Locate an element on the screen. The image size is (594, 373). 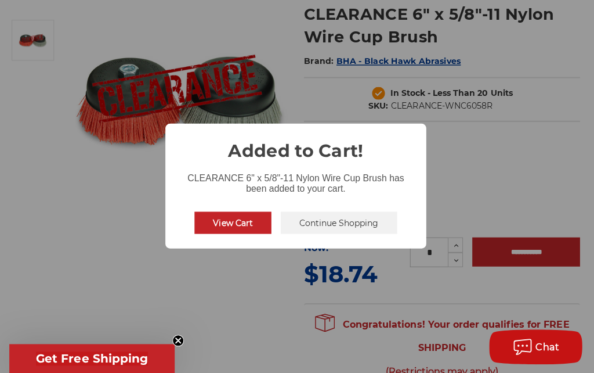
h2: Added to Cart! is located at coordinates (297, 144).